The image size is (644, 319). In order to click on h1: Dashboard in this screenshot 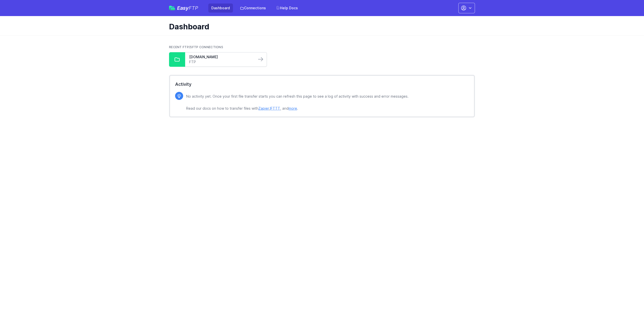, I will do `click(320, 27)`.